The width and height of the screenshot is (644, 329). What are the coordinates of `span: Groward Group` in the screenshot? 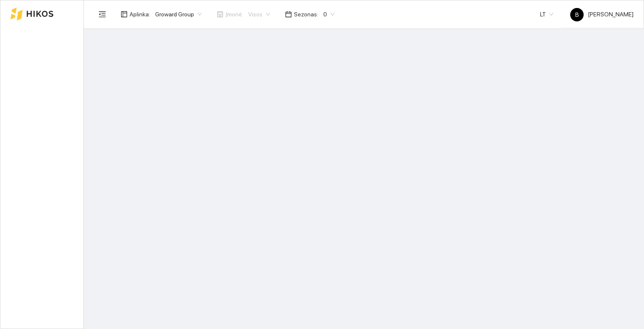 It's located at (178, 14).